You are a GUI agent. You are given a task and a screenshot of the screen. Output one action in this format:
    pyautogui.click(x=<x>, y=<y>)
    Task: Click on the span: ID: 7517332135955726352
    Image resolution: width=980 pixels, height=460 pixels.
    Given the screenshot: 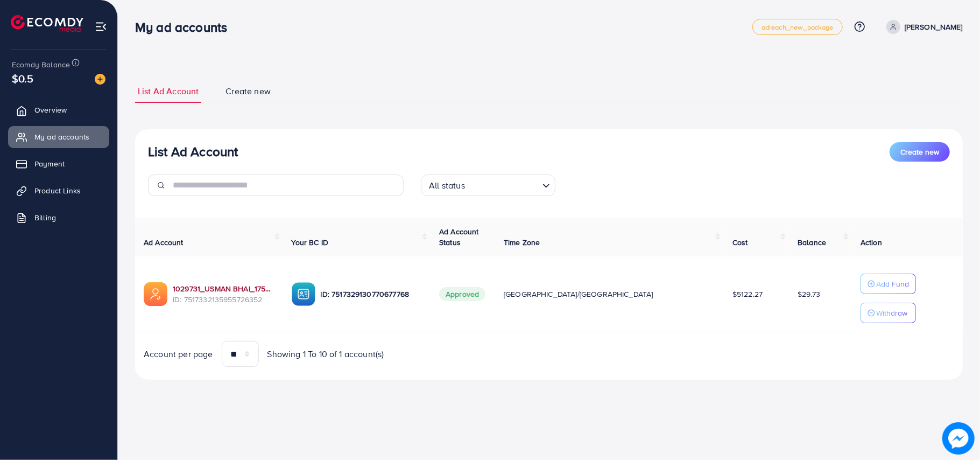 What is the action you would take?
    pyautogui.click(x=224, y=299)
    